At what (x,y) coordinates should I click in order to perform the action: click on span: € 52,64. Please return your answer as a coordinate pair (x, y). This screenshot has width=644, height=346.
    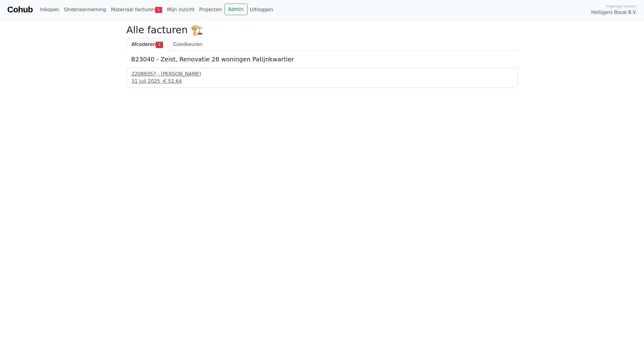
    Looking at the image, I should click on (173, 81).